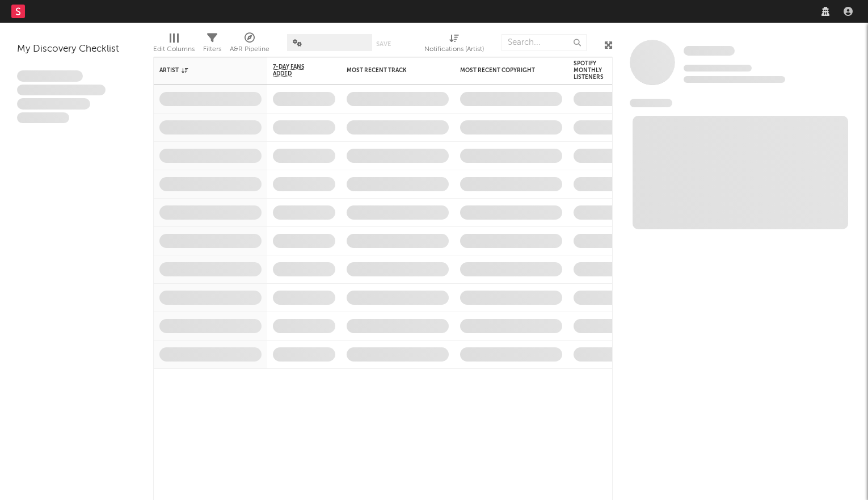  What do you see at coordinates (77, 50) in the screenshot?
I see `div: My Discovery Checklist` at bounding box center [77, 50].